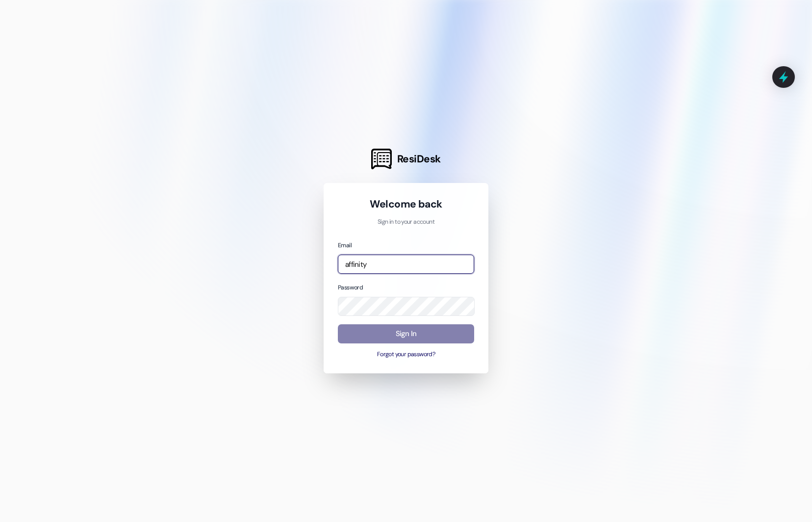 This screenshot has height=522, width=812. What do you see at coordinates (406, 334) in the screenshot?
I see `button: Sign In` at bounding box center [406, 334].